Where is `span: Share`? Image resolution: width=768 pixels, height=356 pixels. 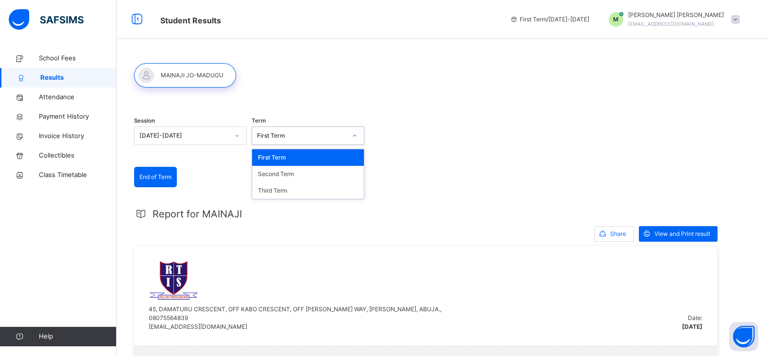
span: Share is located at coordinates (618, 234).